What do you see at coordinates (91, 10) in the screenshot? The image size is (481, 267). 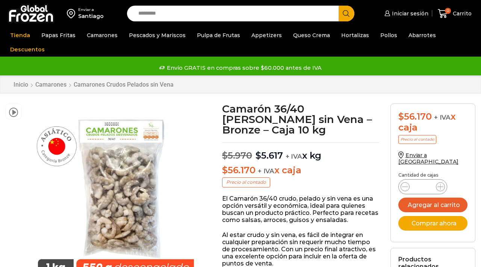 I see `div: Enviar a` at bounding box center [91, 10].